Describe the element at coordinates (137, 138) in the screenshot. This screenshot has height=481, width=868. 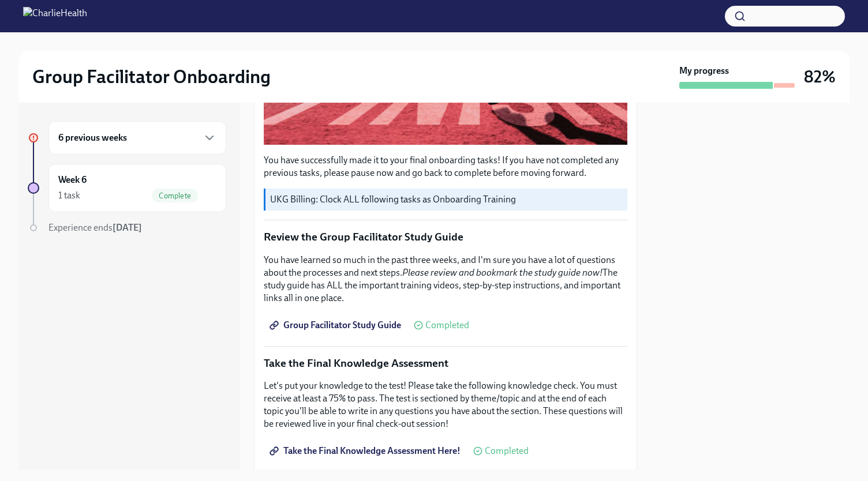
I see `div: 6 previous weeks` at that location.